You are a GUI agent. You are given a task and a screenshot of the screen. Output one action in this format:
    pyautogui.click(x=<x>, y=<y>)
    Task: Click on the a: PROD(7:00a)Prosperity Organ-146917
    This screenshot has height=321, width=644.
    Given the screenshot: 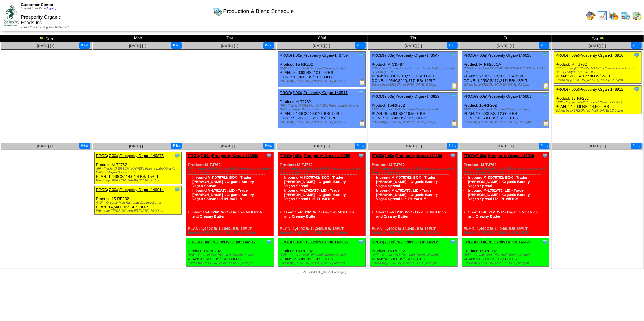 What is the action you would take?
    pyautogui.click(x=222, y=242)
    